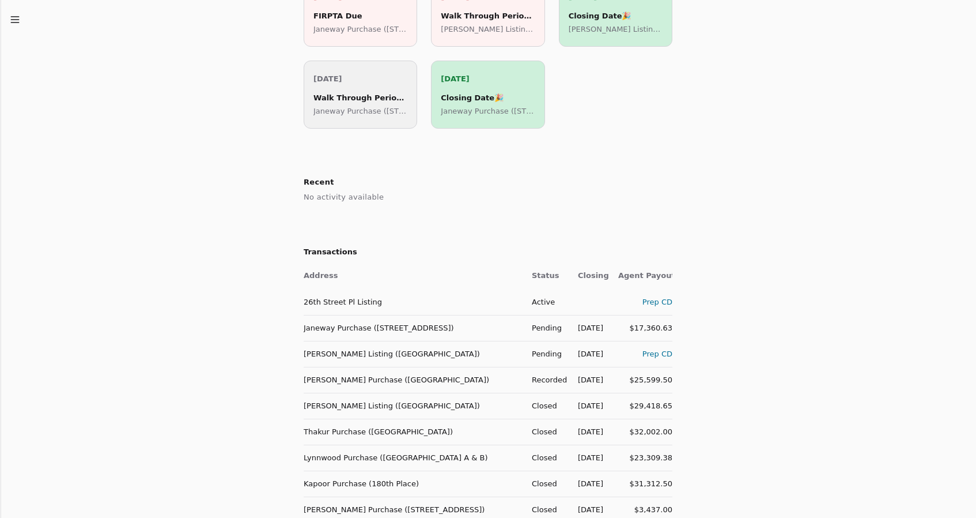 The image size is (976, 518). What do you see at coordinates (488, 252) in the screenshot?
I see `h2: Transactions` at bounding box center [488, 252].